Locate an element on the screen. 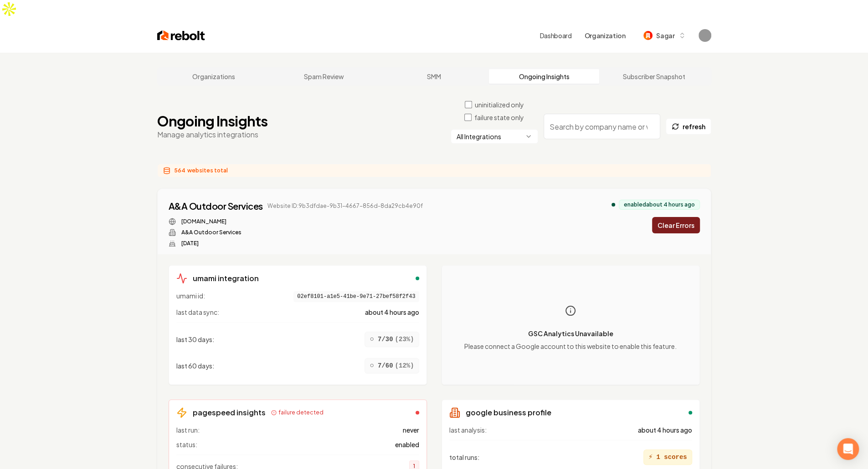 This screenshot has height=469, width=868. span: ( 12 %) is located at coordinates (404, 366).